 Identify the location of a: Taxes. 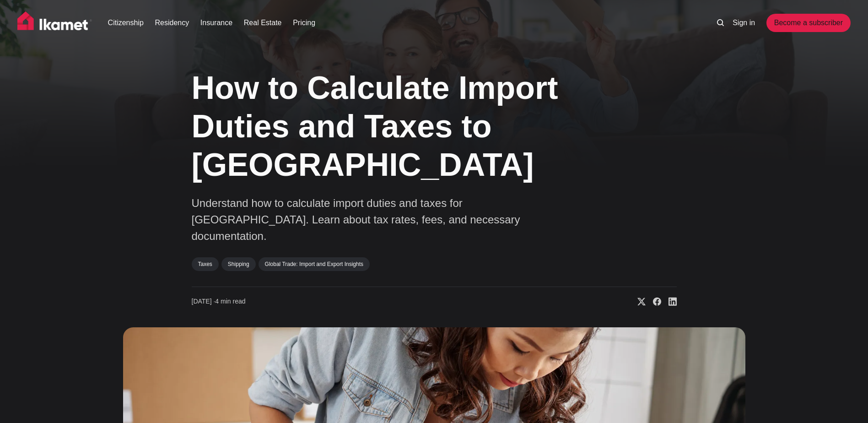
(205, 264).